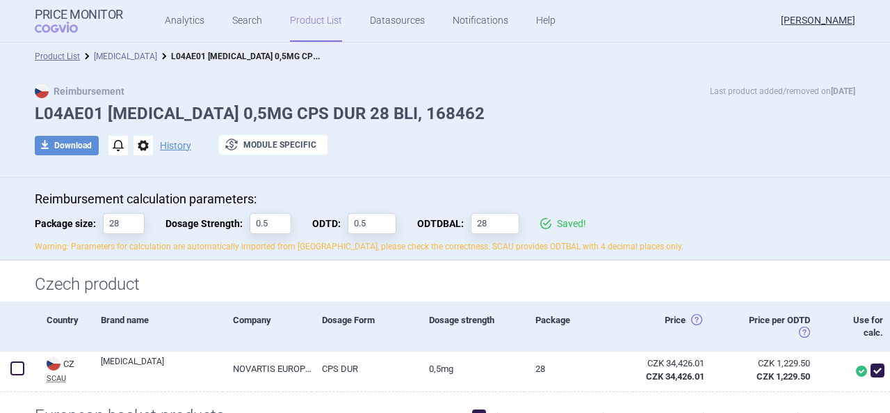 This screenshot has height=413, width=890. I want to click on div: Company, so click(267, 326).